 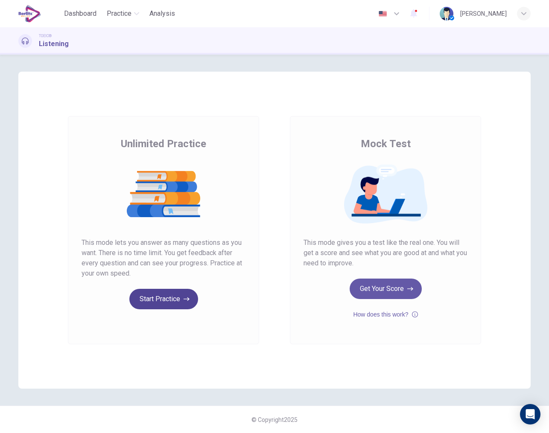 What do you see at coordinates (80, 14) in the screenshot?
I see `span: Dashboard` at bounding box center [80, 14].